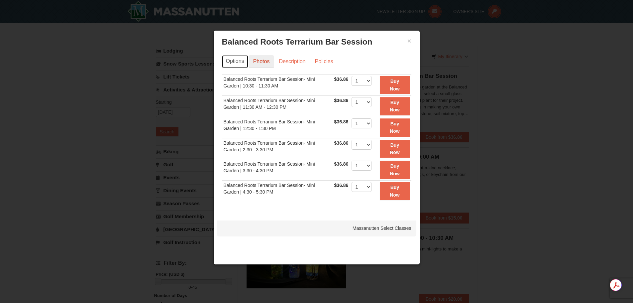 The image size is (633, 303). Describe the element at coordinates (316, 42) in the screenshot. I see `h3: Balanced Roots Terrarium Bar Session` at that location.